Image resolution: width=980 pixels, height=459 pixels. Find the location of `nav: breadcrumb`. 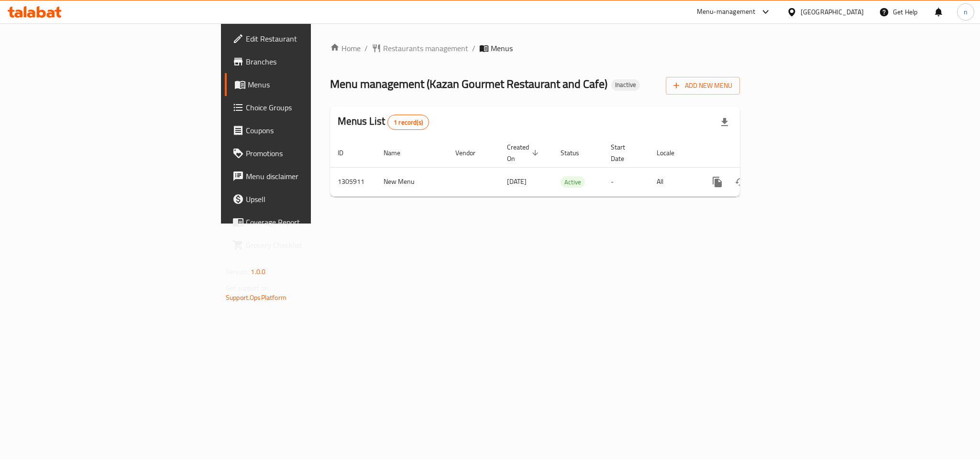

nav: breadcrumb is located at coordinates (535, 48).